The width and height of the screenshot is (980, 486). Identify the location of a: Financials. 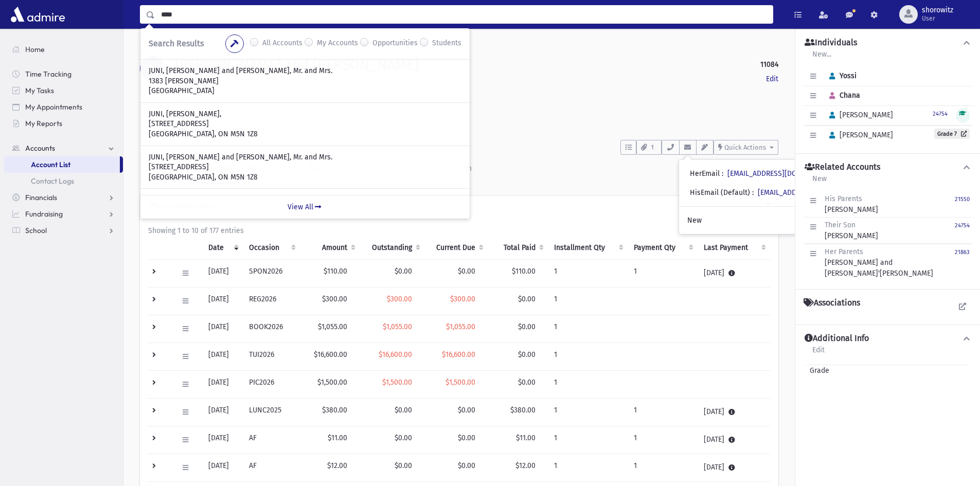
(64, 197).